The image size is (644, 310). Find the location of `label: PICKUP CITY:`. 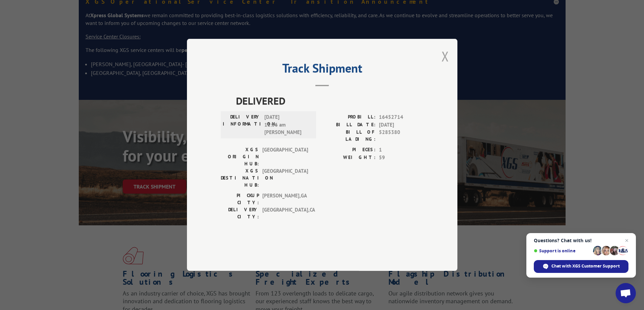

label: PICKUP CITY: is located at coordinates (240, 200).